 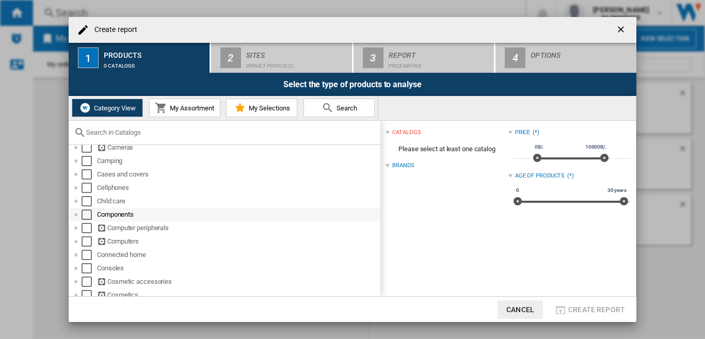 What do you see at coordinates (622, 30) in the screenshot?
I see `ng-md-icon: getI18NText('BUTTONS.CLOSE_DIALOG')` at bounding box center [622, 30].